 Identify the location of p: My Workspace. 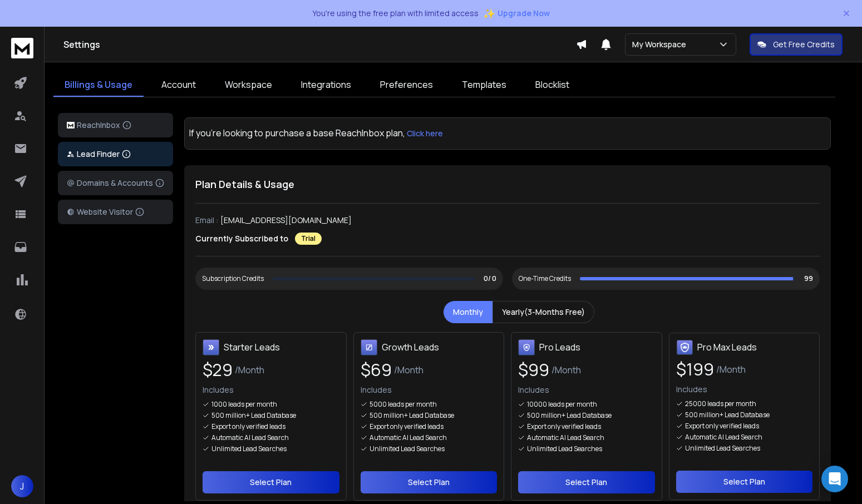
(661, 44).